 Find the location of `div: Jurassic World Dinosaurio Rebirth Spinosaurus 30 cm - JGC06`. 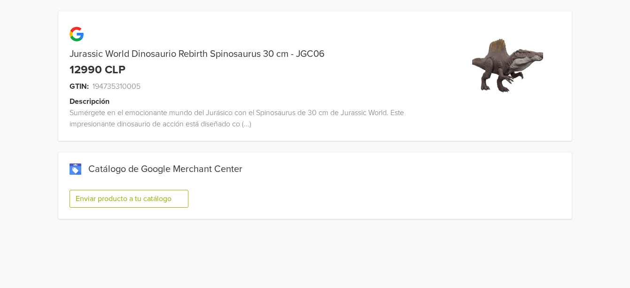

div: Jurassic World Dinosaurio Rebirth Spinosaurus 30 cm - JGC06 is located at coordinates (250, 54).